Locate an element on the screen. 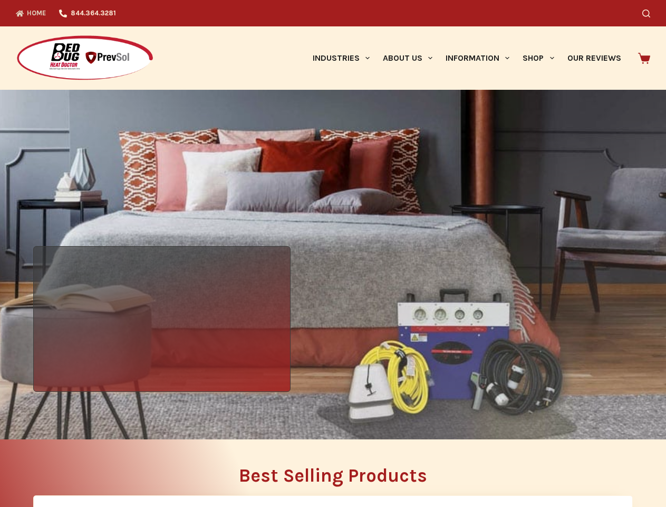 Image resolution: width=666 pixels, height=507 pixels. button: Search is located at coordinates (646, 13).